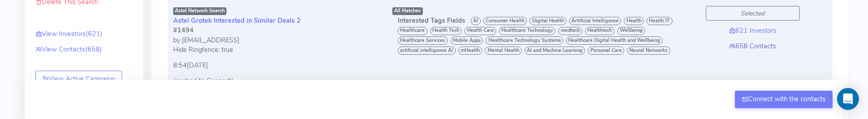 This screenshot has width=868, height=119. I want to click on span: (621), so click(94, 34).